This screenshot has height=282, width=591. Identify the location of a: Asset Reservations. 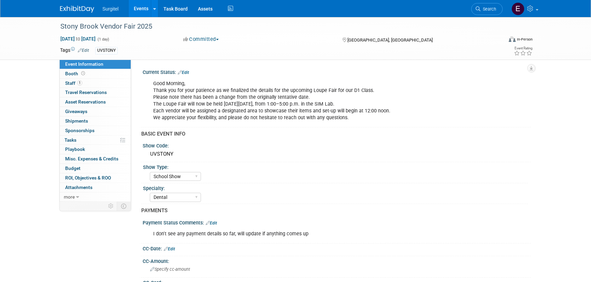
(95, 102).